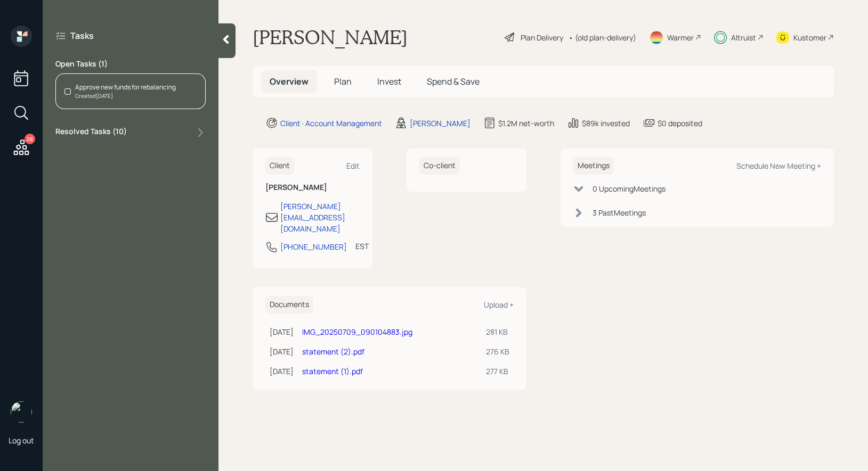  Describe the element at coordinates (343, 82) in the screenshot. I see `span: Plan` at that location.